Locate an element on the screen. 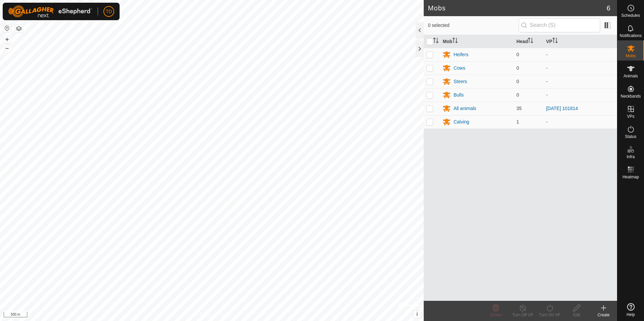 Image resolution: width=644 pixels, height=321 pixels. a: Contact Us is located at coordinates (229, 316).